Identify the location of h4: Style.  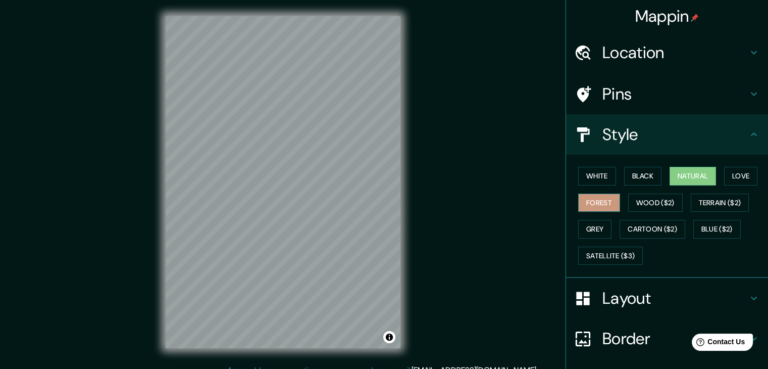
(675, 134).